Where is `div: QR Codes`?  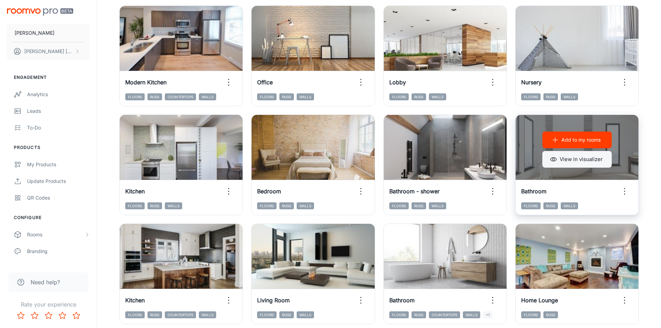
div: QR Codes is located at coordinates (58, 198).